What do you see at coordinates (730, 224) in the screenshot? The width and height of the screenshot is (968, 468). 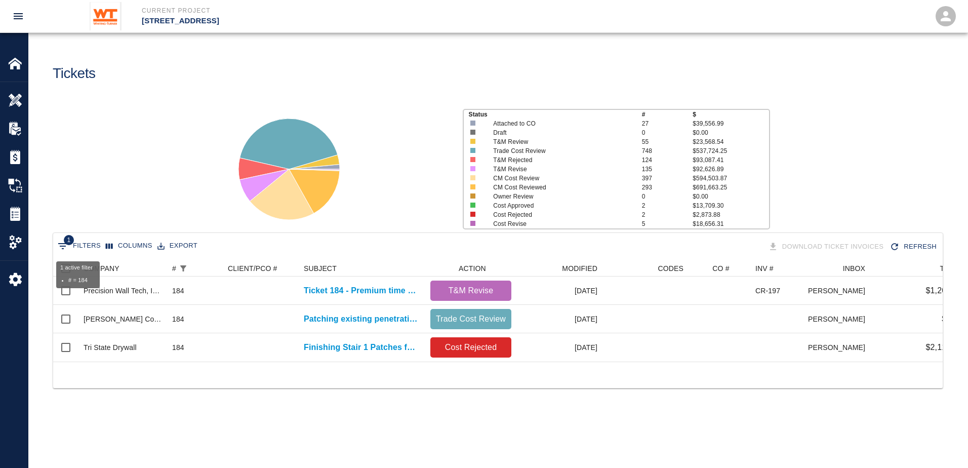 I see `p: $18,656.31` at bounding box center [730, 224].